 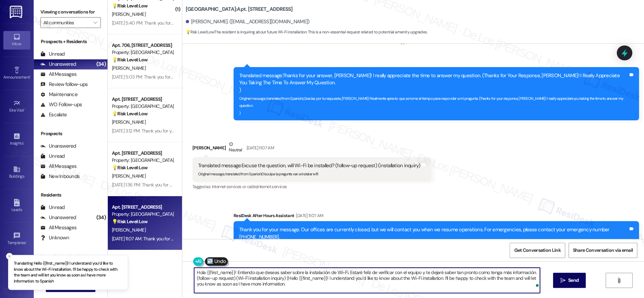 I want to click on button: Share Conversation via email, so click(x=603, y=250).